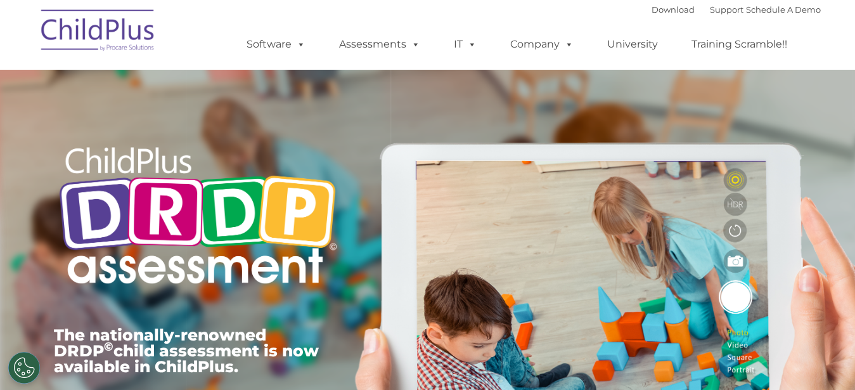  I want to click on a: Software, so click(276, 44).